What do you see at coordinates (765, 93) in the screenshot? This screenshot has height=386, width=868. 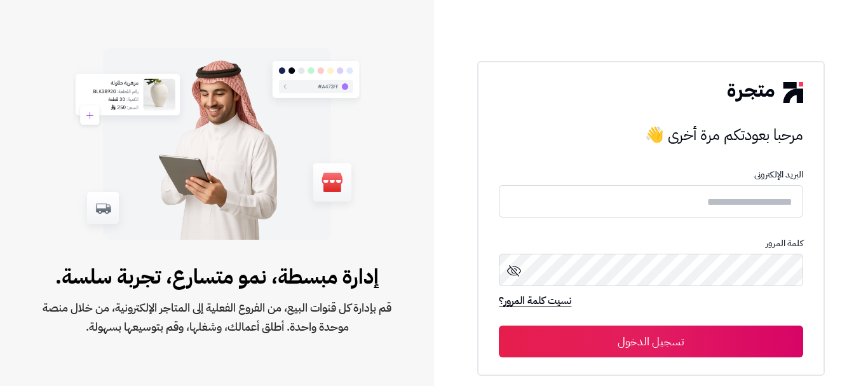 I see `img: logo-2.png` at bounding box center [765, 93].